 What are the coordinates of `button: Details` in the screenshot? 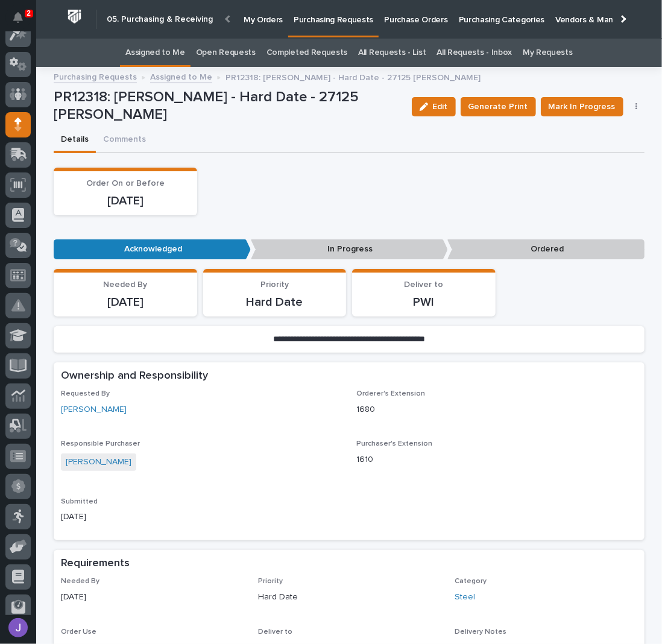 It's located at (75, 140).